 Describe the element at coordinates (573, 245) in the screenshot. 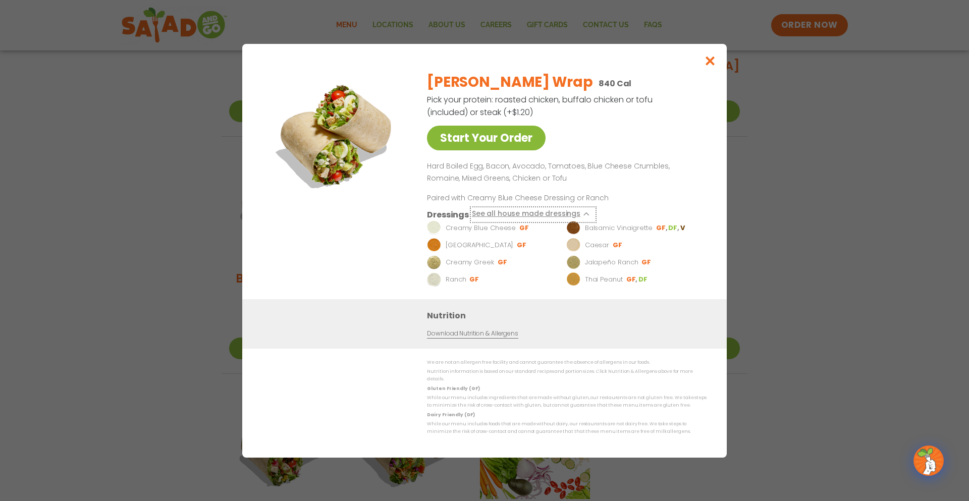

I see `img: Dressing preview image for Caesar` at that location.